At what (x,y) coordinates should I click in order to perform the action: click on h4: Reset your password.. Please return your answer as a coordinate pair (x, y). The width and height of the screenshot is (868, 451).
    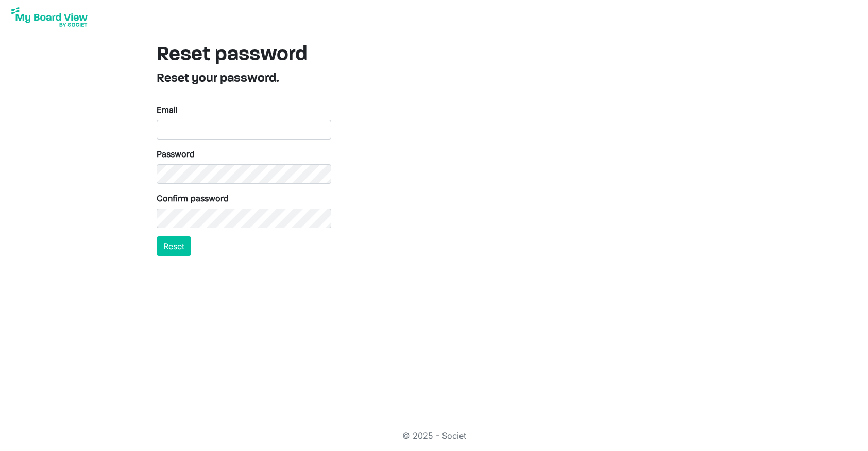
    Looking at the image, I should click on (434, 79).